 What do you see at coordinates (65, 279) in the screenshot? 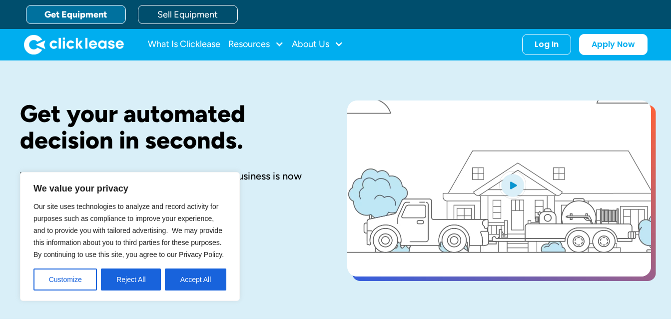
I see `button: Customize` at bounding box center [65, 279].